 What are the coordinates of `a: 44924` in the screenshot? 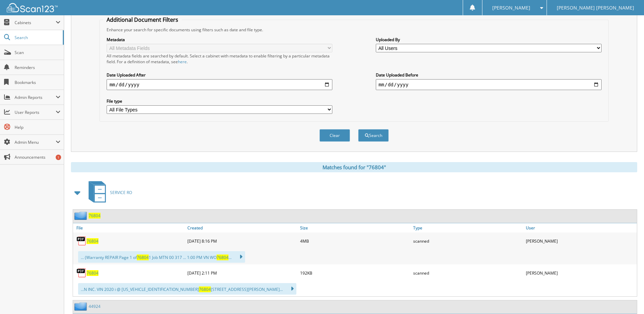 It's located at (94, 306).